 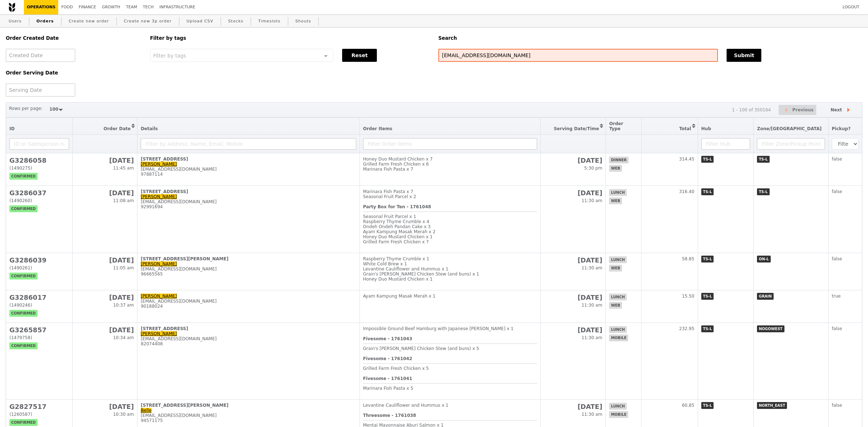 What do you see at coordinates (616, 126) in the screenshot?
I see `span: Order Type` at bounding box center [616, 126].